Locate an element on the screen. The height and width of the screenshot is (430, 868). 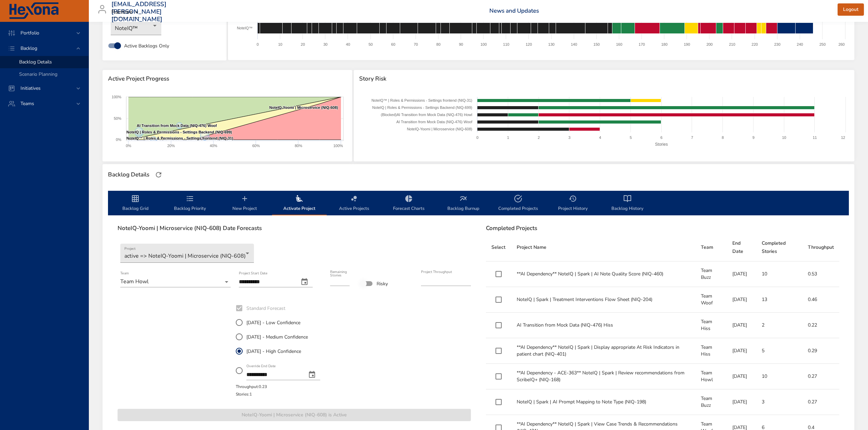
text: 10 is located at coordinates (280, 44).